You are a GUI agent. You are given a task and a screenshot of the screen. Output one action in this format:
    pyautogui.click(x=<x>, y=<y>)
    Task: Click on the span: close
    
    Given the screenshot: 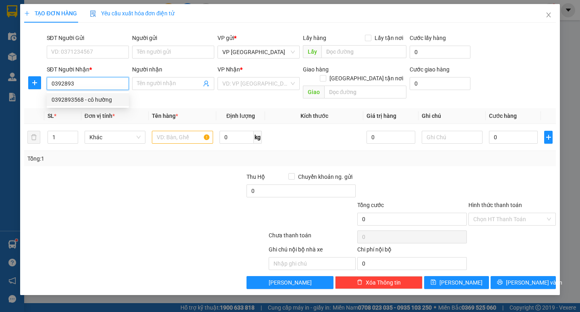 What is the action you would take?
    pyautogui.click(x=549, y=15)
    